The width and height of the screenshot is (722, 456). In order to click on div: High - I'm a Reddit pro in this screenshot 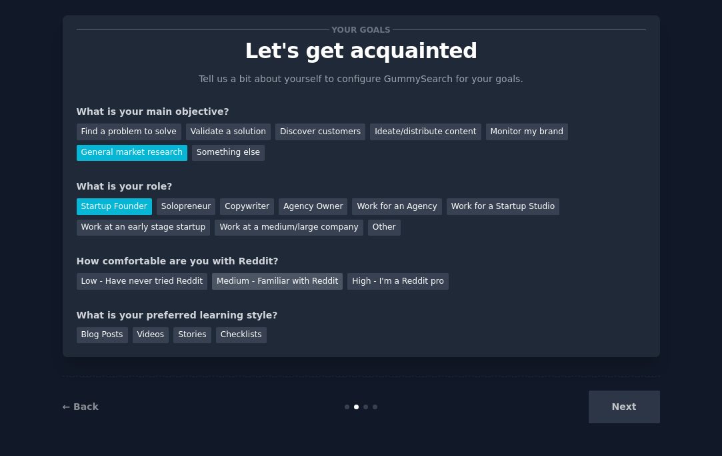, I will do `click(398, 281)`.